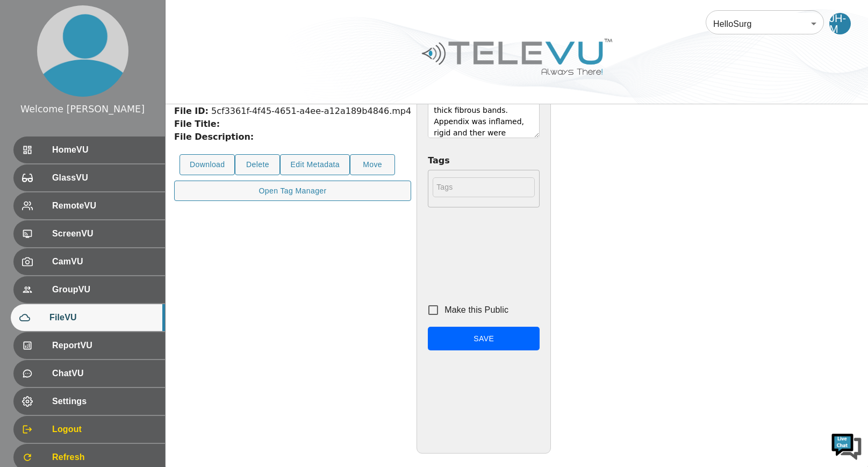  I want to click on div: FileVU, so click(88, 318).